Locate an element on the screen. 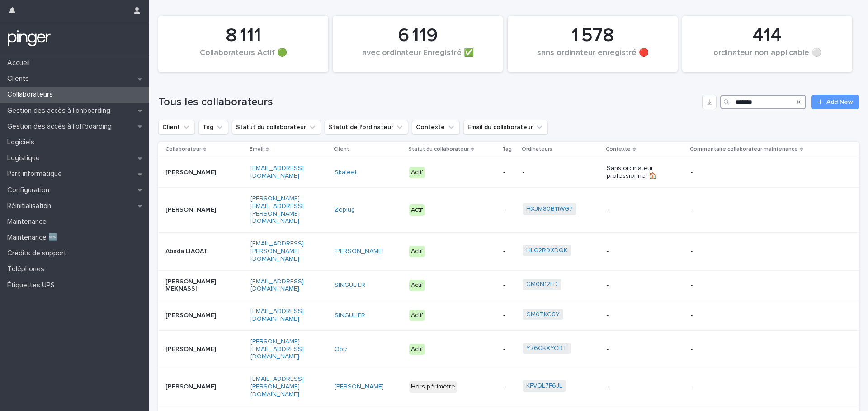 The image size is (868, 411). p: Ordinateurs is located at coordinates (537, 150).